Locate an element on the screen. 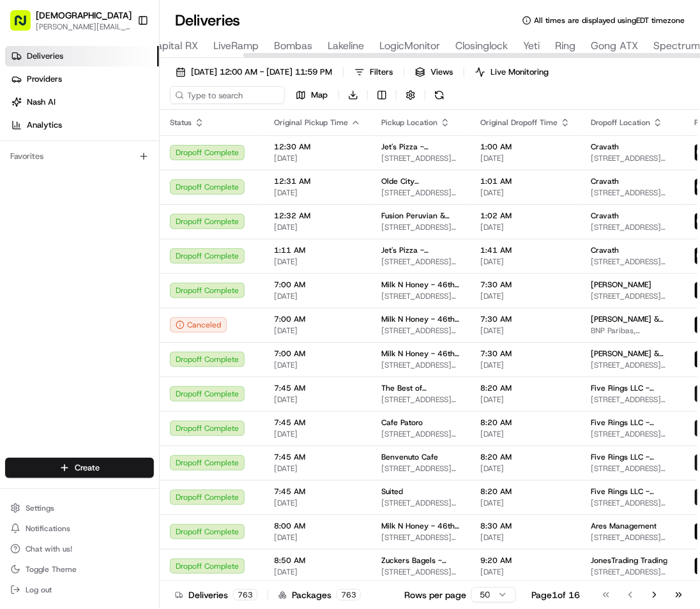  h1: Deliveries is located at coordinates (208, 21).